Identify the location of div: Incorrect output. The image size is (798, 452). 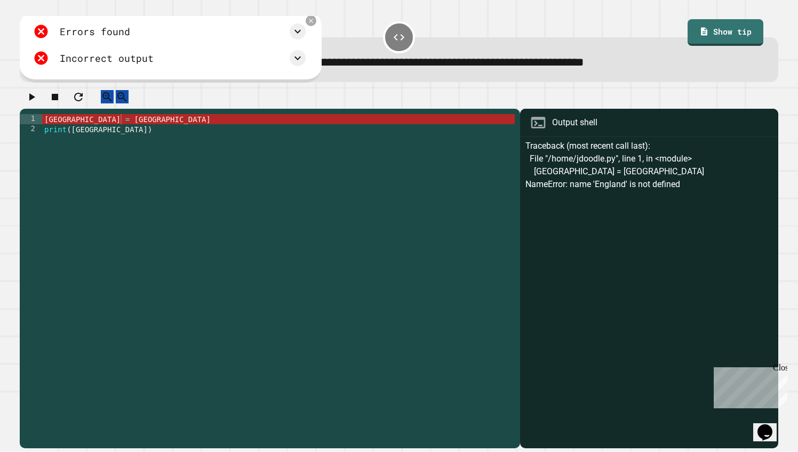
(107, 58).